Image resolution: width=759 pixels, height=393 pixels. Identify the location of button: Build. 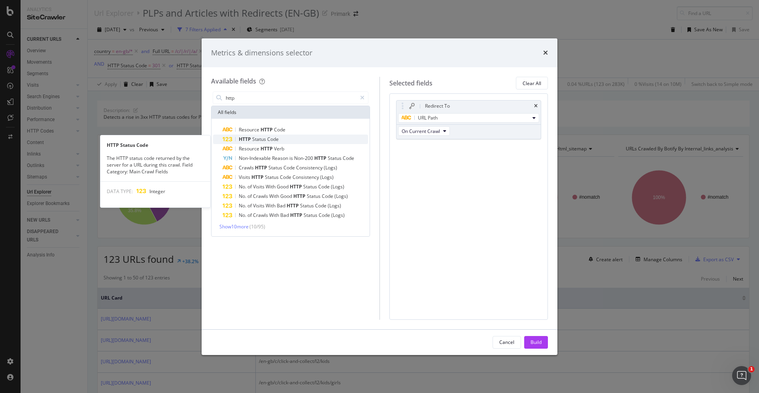
(536, 342).